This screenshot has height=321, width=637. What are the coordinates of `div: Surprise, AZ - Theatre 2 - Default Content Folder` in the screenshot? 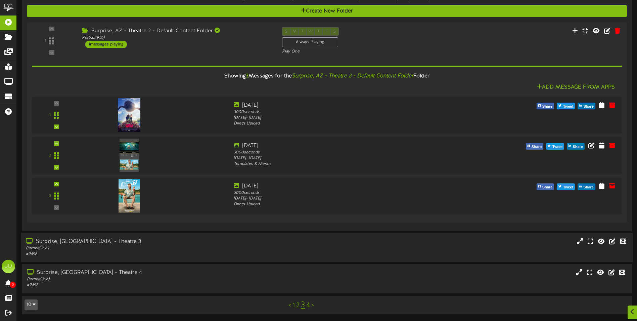 It's located at (177, 31).